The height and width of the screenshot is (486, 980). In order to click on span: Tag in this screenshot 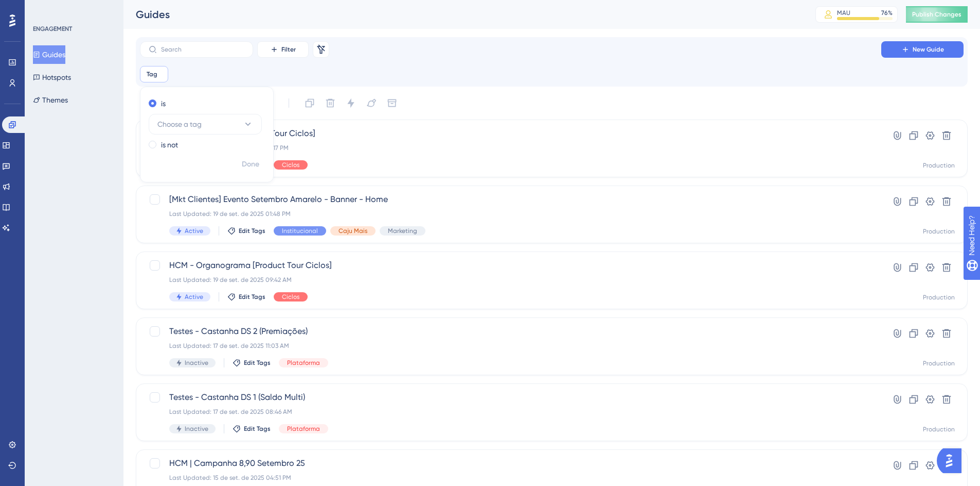, I will do `click(152, 74)`.